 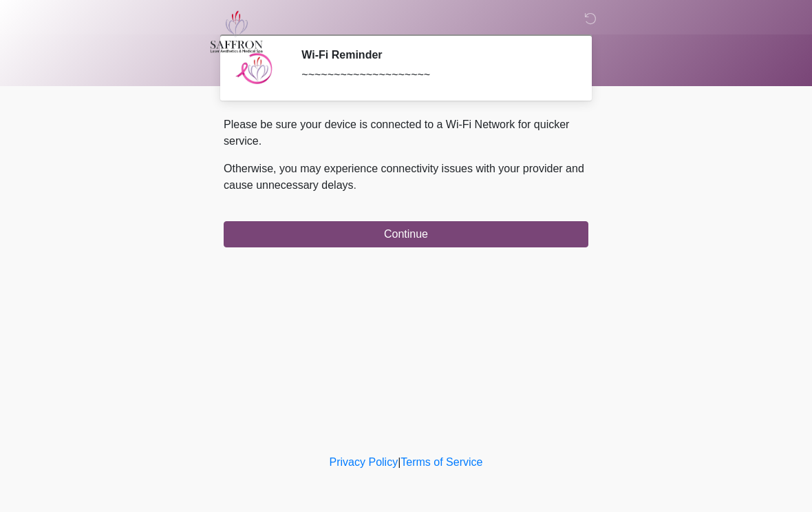 I want to click on button: Continue, so click(x=406, y=234).